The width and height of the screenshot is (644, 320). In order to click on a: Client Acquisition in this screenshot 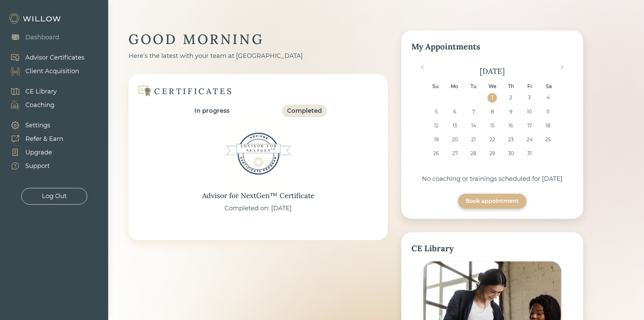, I will do `click(44, 71)`.